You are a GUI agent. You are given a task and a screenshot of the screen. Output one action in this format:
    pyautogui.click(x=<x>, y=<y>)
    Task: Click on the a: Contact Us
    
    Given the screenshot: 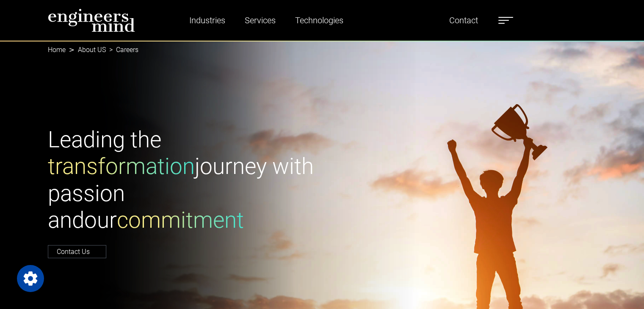 What is the action you would take?
    pyautogui.click(x=77, y=251)
    